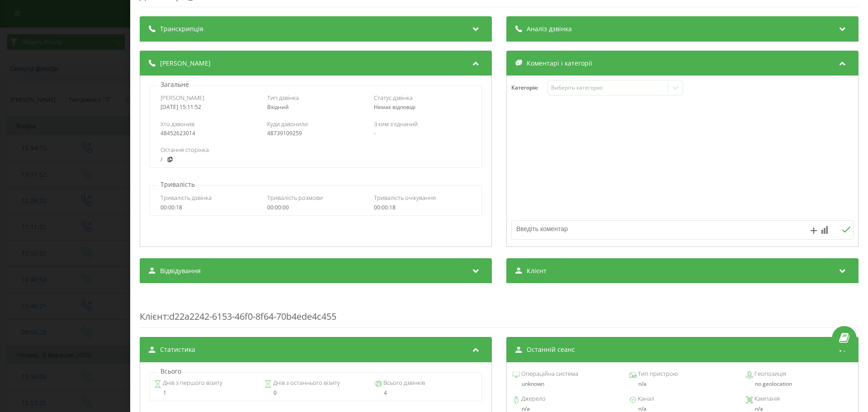  What do you see at coordinates (657, 374) in the screenshot?
I see `span: Тип пристрою` at bounding box center [657, 374].